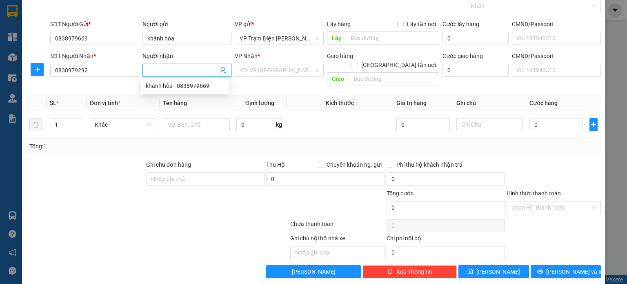  What do you see at coordinates (490, 103) in the screenshot?
I see `th: Ghi chú` at bounding box center [490, 103].